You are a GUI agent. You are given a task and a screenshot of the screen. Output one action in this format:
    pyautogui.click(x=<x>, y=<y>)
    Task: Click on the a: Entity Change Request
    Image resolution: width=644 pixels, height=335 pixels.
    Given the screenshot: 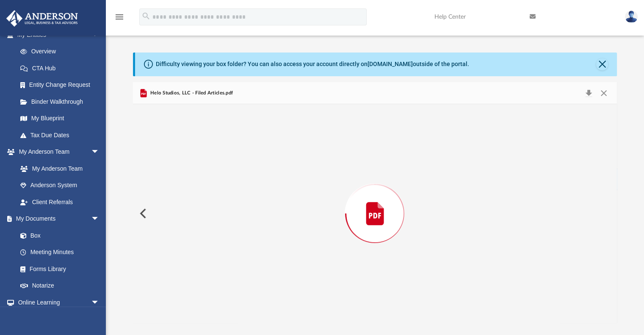 What is the action you would take?
    pyautogui.click(x=62, y=85)
    